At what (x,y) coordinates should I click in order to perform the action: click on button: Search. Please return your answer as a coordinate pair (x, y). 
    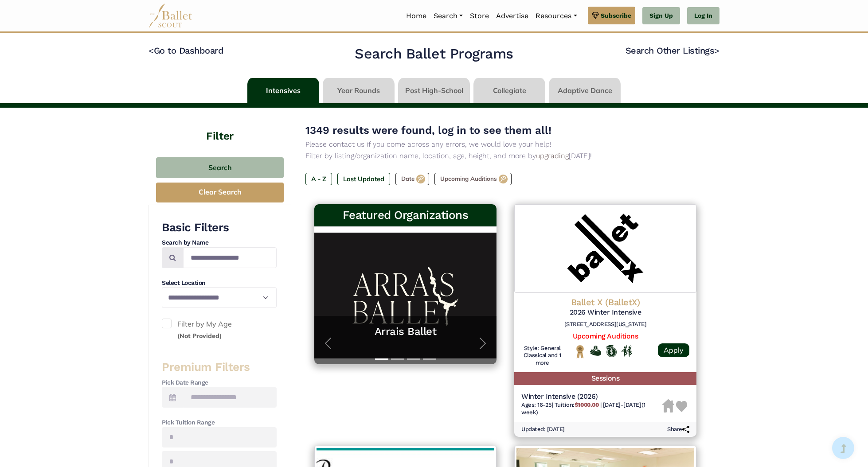
    Looking at the image, I should click on (220, 167).